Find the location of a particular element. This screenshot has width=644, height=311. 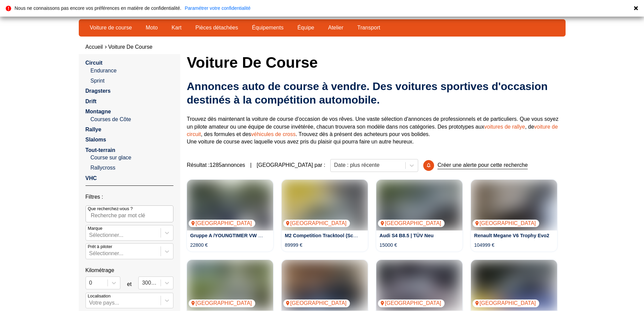

span: Accueil is located at coordinates (94, 46).